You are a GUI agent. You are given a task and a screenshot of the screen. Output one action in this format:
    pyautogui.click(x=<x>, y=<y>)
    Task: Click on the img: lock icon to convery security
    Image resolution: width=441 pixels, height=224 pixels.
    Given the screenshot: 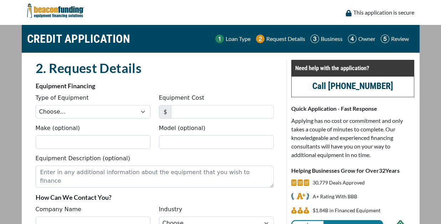 What is the action you would take?
    pyautogui.click(x=349, y=13)
    